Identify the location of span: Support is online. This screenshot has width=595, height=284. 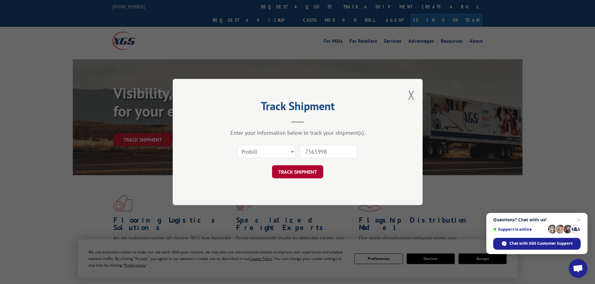
(519, 229).